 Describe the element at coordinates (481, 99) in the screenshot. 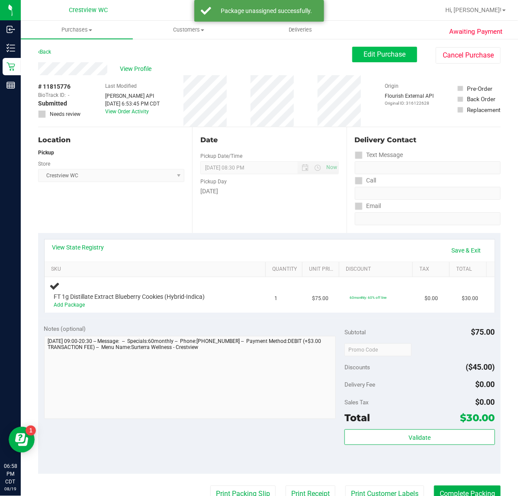

I see `div: Back Order` at that location.